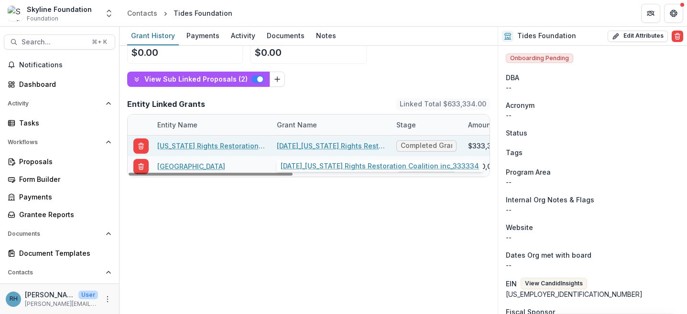 Image resolution: width=687 pixels, height=314 pixels. I want to click on button: Open Contacts, so click(59, 273).